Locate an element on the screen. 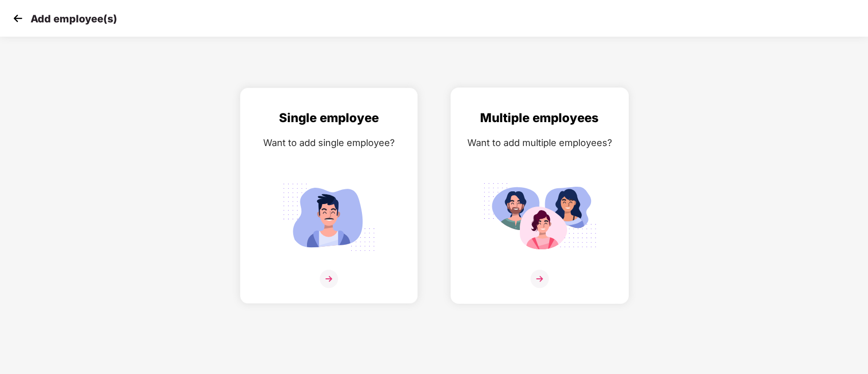  div: Want to add multiple employees? is located at coordinates (539, 143).